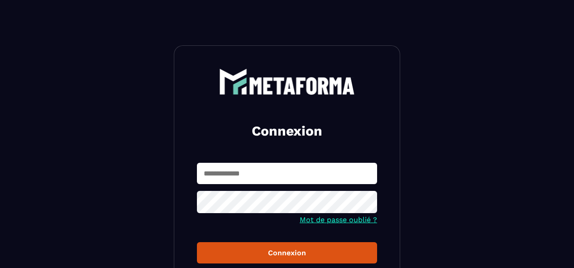 The height and width of the screenshot is (268, 574). Describe the element at coordinates (338, 219) in the screenshot. I see `a: Mot de passe oublié ?` at that location.